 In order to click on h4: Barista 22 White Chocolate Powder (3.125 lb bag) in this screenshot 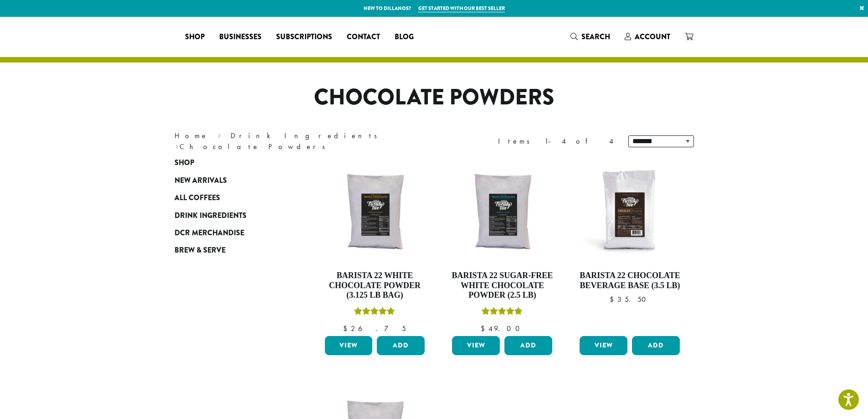, I will do `click(375, 286)`.